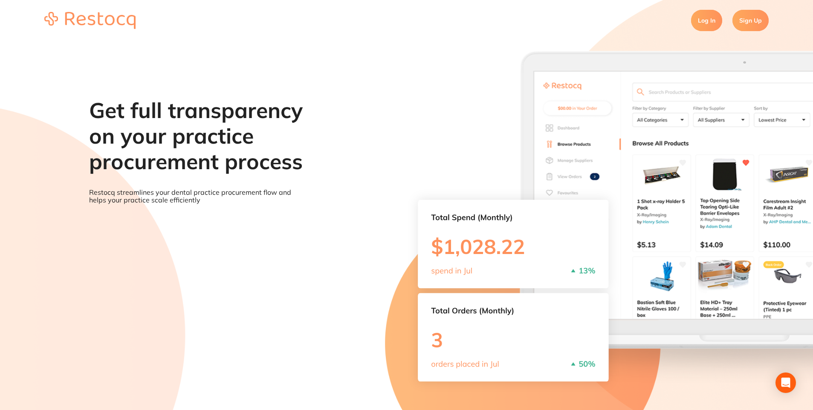 Image resolution: width=813 pixels, height=410 pixels. Describe the element at coordinates (786, 383) in the screenshot. I see `div: Open Intercom Messenger` at that location.